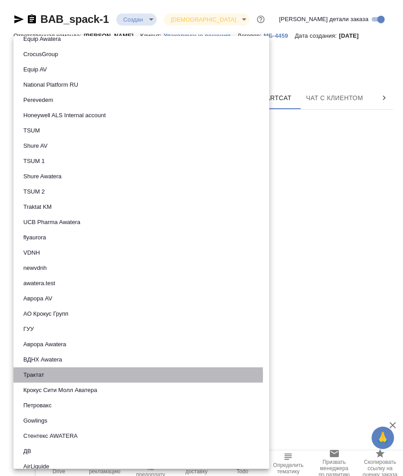  Describe the element at coordinates (52, 222) in the screenshot. I see `button: UCB Pharma Awatera` at that location.